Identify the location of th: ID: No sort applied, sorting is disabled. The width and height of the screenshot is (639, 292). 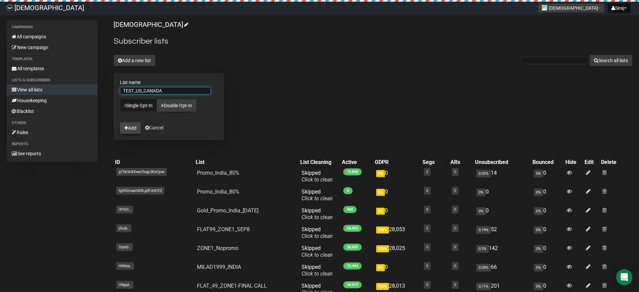
(154, 162).